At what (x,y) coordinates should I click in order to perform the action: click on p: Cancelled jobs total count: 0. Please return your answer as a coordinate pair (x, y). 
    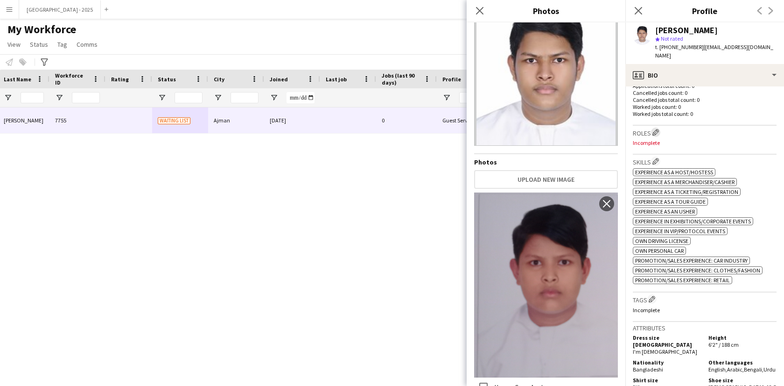
    Looking at the image, I should click on (705, 99).